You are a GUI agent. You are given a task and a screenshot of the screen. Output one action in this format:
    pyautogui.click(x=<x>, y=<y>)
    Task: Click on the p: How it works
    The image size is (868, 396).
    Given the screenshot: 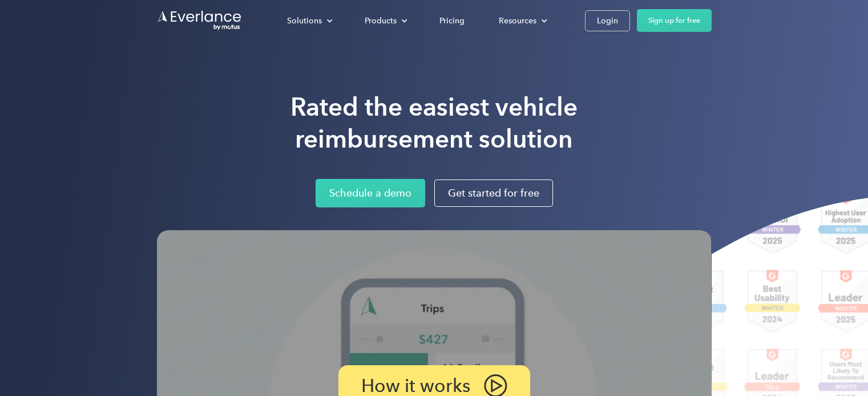 What is the action you would take?
    pyautogui.click(x=415, y=386)
    